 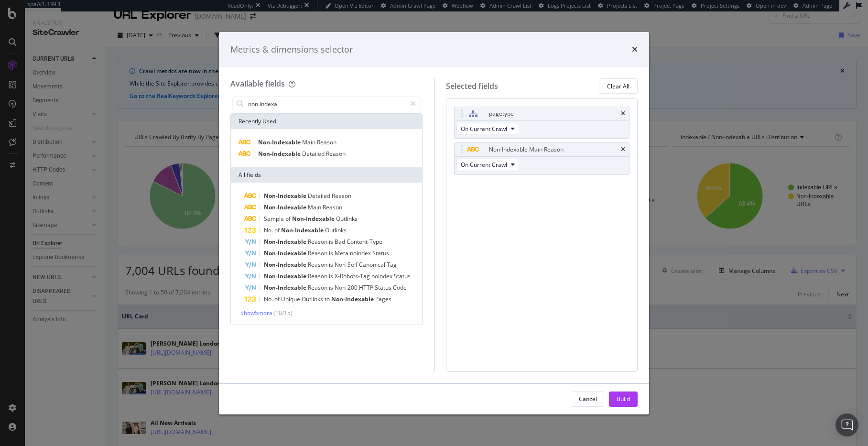 I want to click on div: Recently Used, so click(x=327, y=122).